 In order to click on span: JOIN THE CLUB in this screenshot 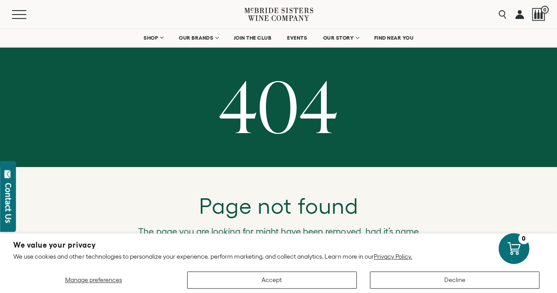, I will do `click(253, 38)`.